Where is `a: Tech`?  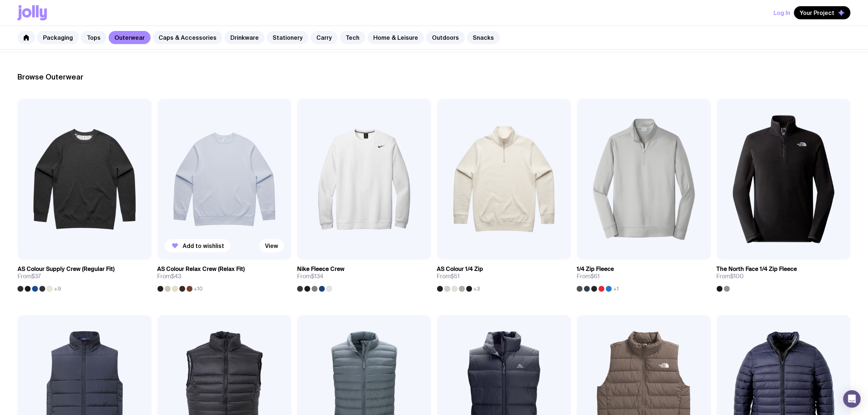 a: Tech is located at coordinates (353, 38).